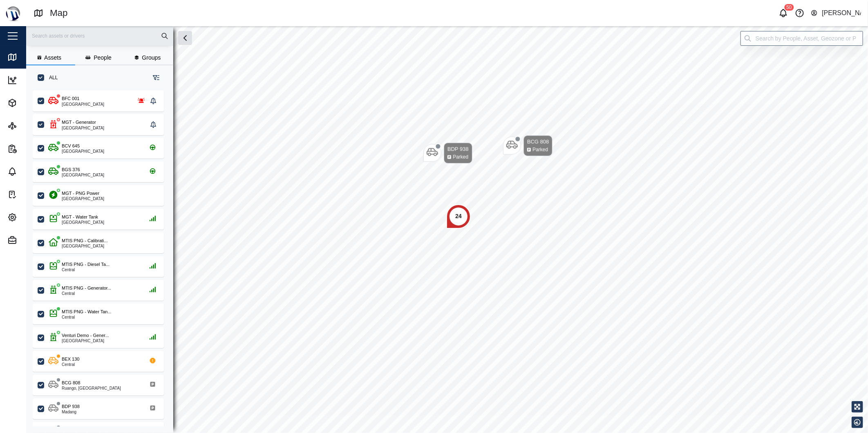 This screenshot has width=868, height=433. What do you see at coordinates (33, 240) in the screenshot?
I see `div: Admin` at bounding box center [33, 240].